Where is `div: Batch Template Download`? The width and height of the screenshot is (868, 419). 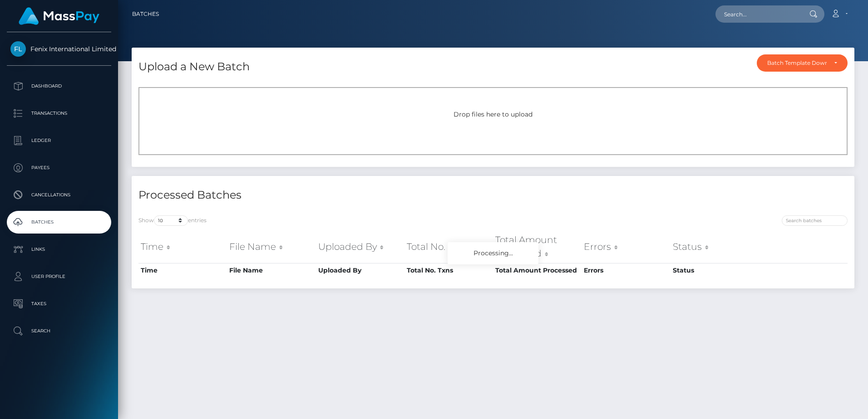 div: Batch Template Download is located at coordinates (797, 63).